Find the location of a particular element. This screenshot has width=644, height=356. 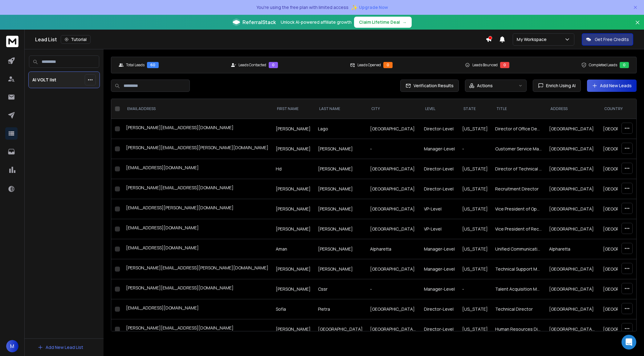

button: Tutorial is located at coordinates (76, 39).